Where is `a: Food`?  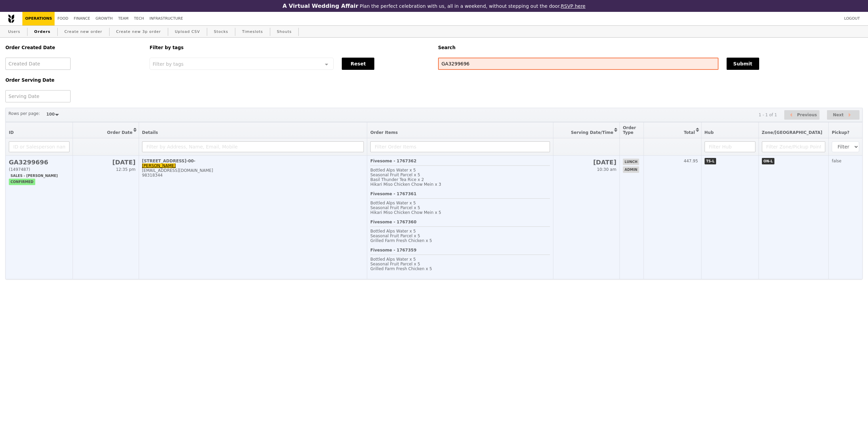 a: Food is located at coordinates (63, 18).